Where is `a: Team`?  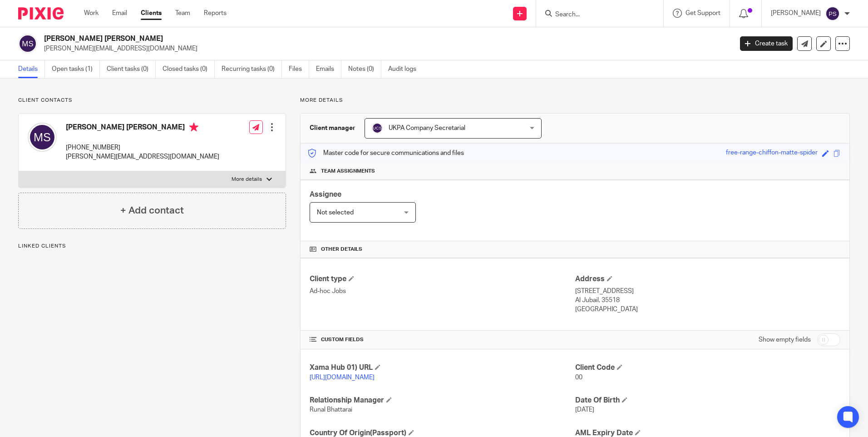
a: Team is located at coordinates (183, 13).